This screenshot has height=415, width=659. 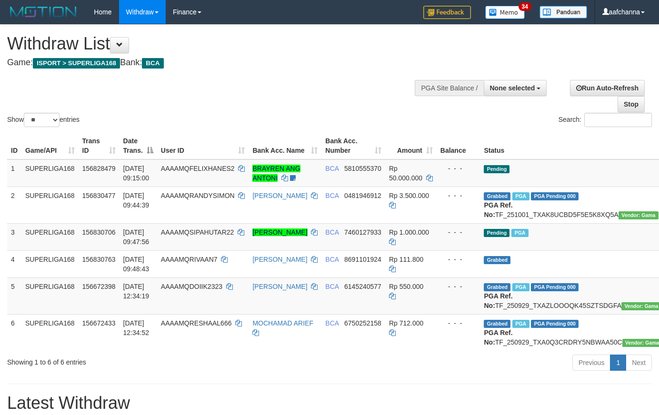 I want to click on th: ID, so click(x=14, y=146).